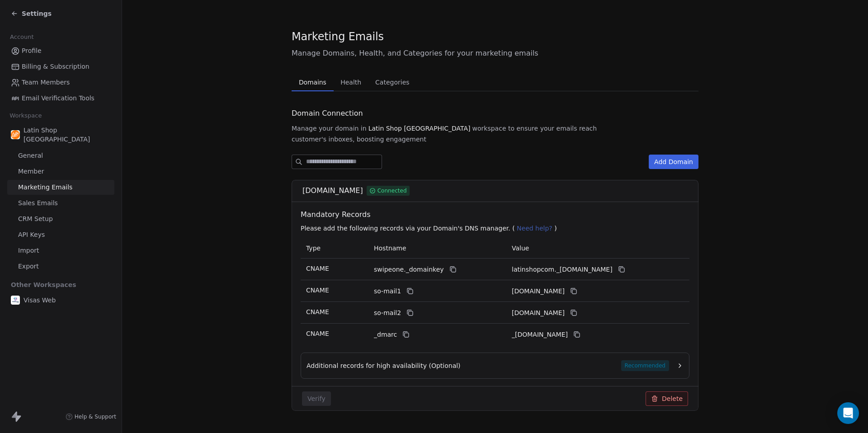 The width and height of the screenshot is (868, 433). I want to click on span: Domain Connection, so click(327, 113).